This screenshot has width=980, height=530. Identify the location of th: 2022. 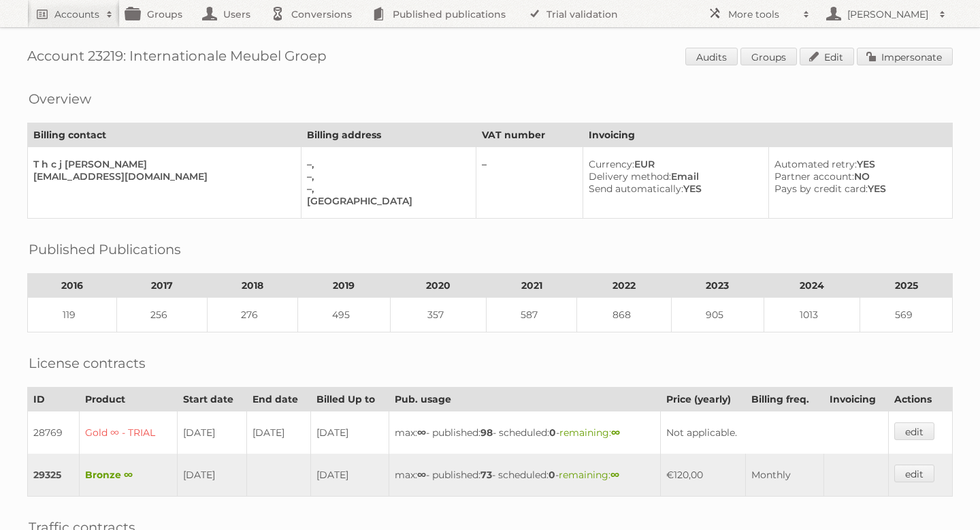
(624, 285).